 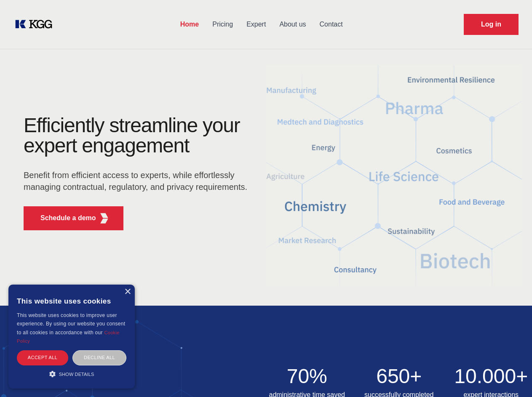 What do you see at coordinates (36, 24) in the screenshot?
I see `a: KOL Knowledge Platform: Talk to Key External Experts (KEE)` at bounding box center [36, 24].